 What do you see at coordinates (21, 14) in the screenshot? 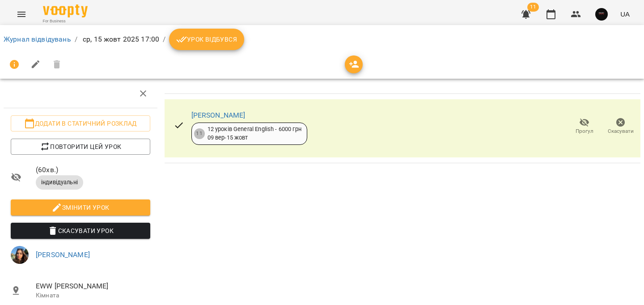
I see `button: Menu` at bounding box center [21, 14].